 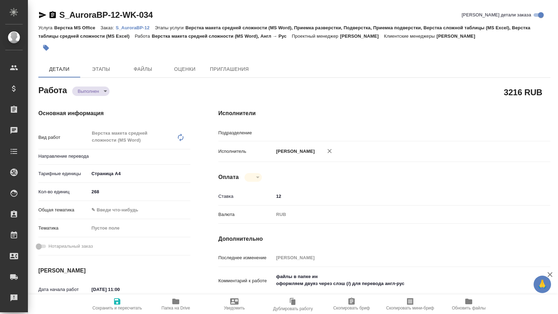 I want to click on p: Ставка, so click(x=246, y=196).